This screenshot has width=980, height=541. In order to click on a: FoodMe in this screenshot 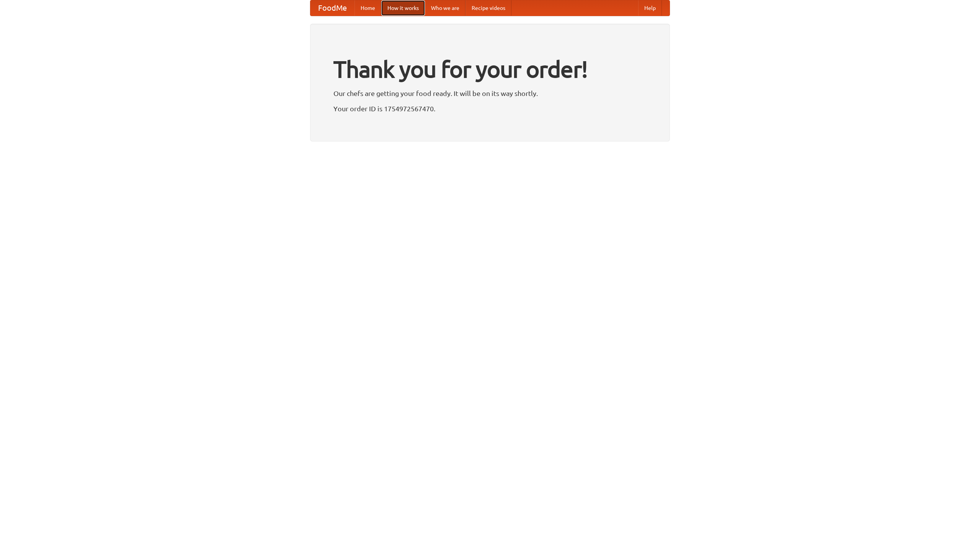, I will do `click(332, 8)`.